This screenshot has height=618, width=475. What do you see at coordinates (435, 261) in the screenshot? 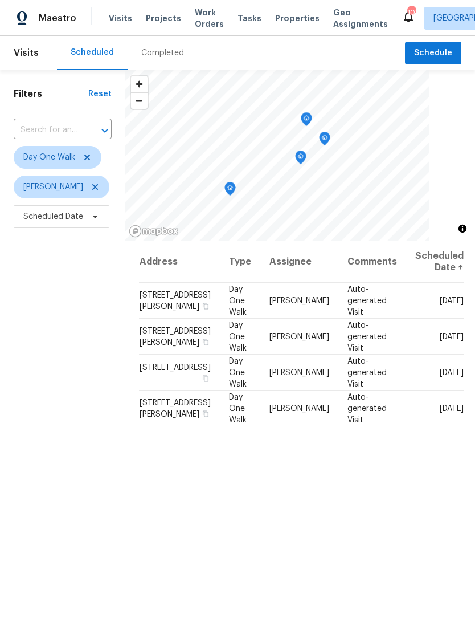
I see `th: Scheduled Date ↑` at bounding box center [435, 261].